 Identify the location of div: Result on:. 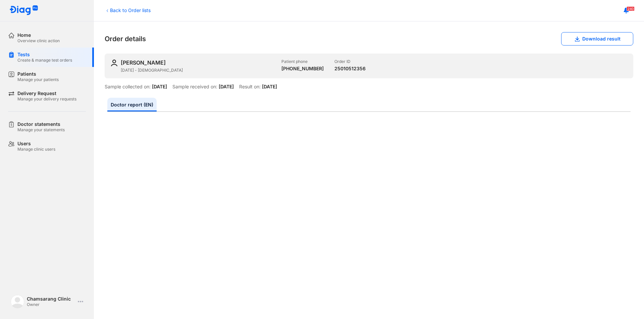
(250, 87).